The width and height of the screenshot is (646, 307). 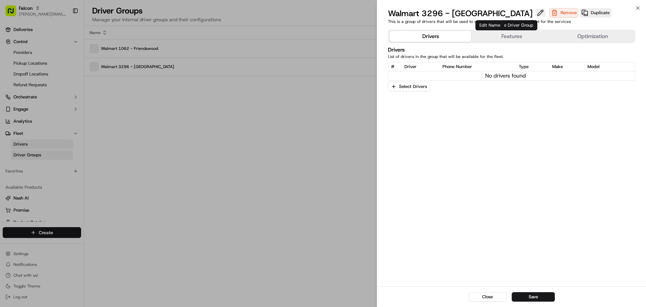 I want to click on span: API Documentation, so click(x=86, y=154).